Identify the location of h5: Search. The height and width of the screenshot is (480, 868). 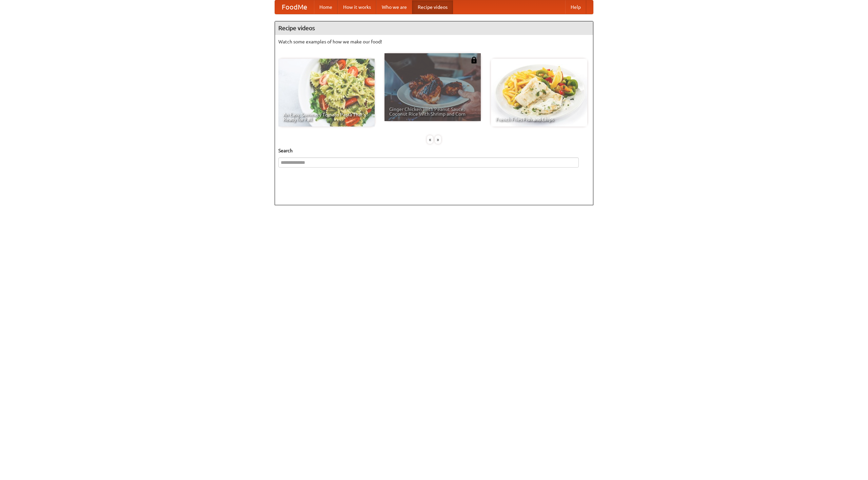
(434, 151).